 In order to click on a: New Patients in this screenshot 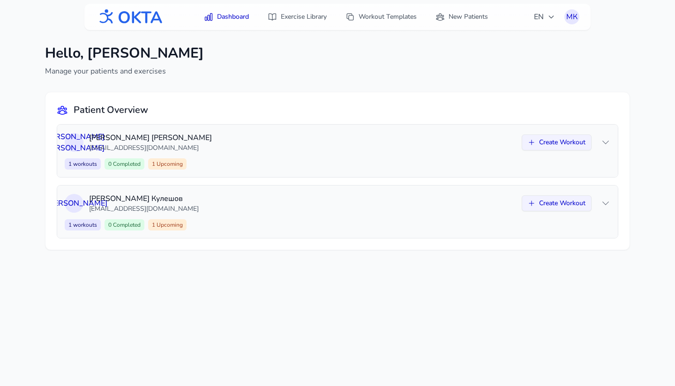, I will do `click(461, 17)`.